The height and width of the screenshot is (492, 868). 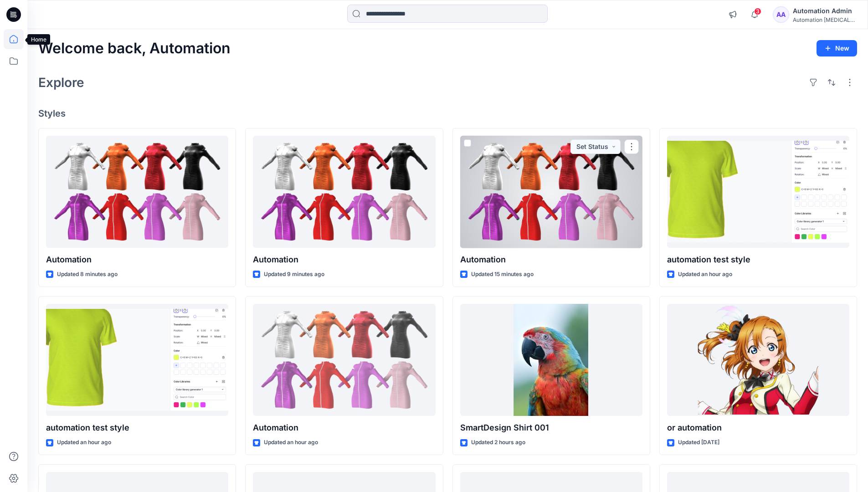 I want to click on a: SmartDesign Shirt 001, so click(x=551, y=360).